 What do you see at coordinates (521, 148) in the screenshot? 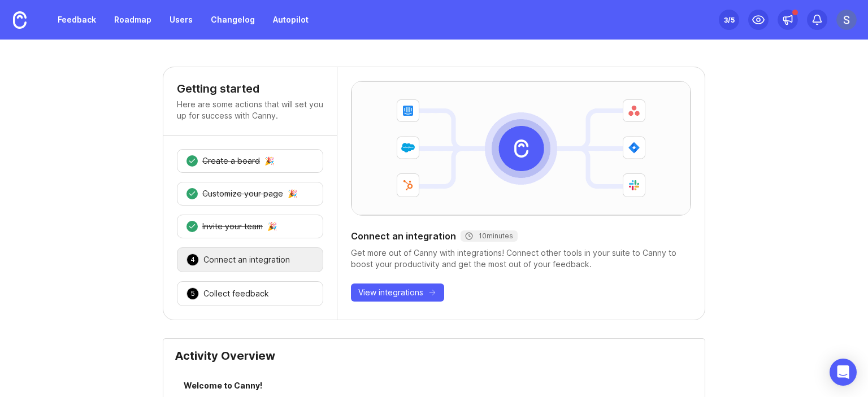
I see `img: Canny integrates with a variety of tools including Salesforce, Intercom, Hubspot, Asana, and Github` at bounding box center [521, 148].